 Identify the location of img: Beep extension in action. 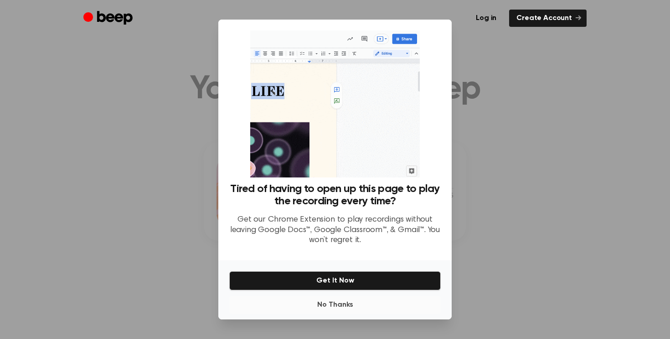
(334, 104).